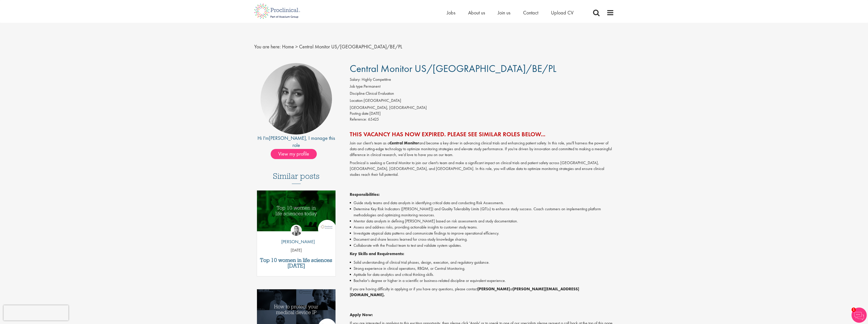 The height and width of the screenshot is (324, 868). I want to click on p: Join our client's team as a and become a key driver in advancing clinical trials and enhancing pa..., so click(482, 149).